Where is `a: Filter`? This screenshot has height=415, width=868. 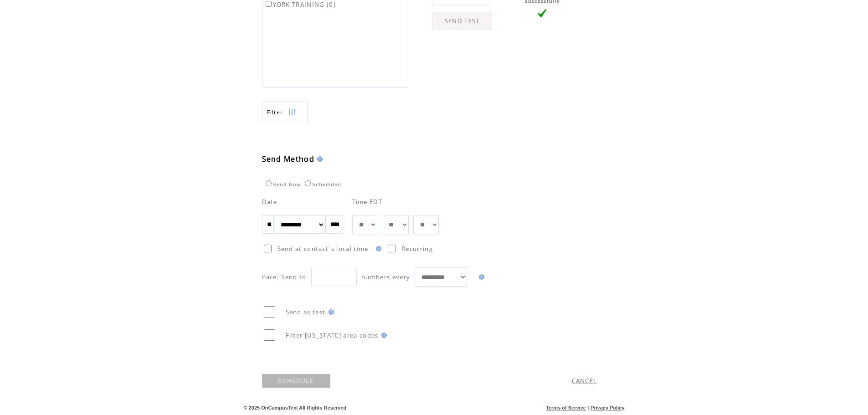
a: Filter is located at coordinates (285, 111).